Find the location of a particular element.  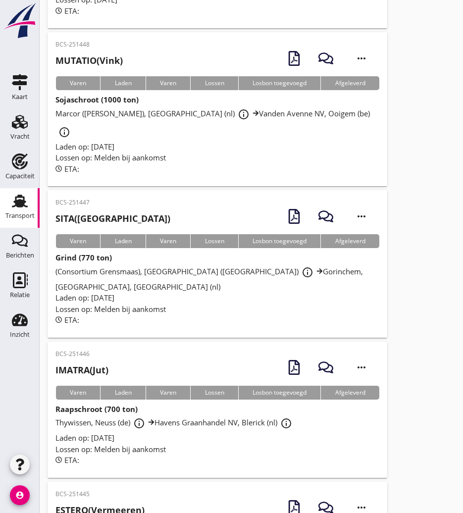

a: BCS-251448MUTATIO(Vink)VarenLadenVarenLossenLosbon toegevoegdAfgeleverdSojaschroot (1000 ton)Marc... is located at coordinates (217, 109).